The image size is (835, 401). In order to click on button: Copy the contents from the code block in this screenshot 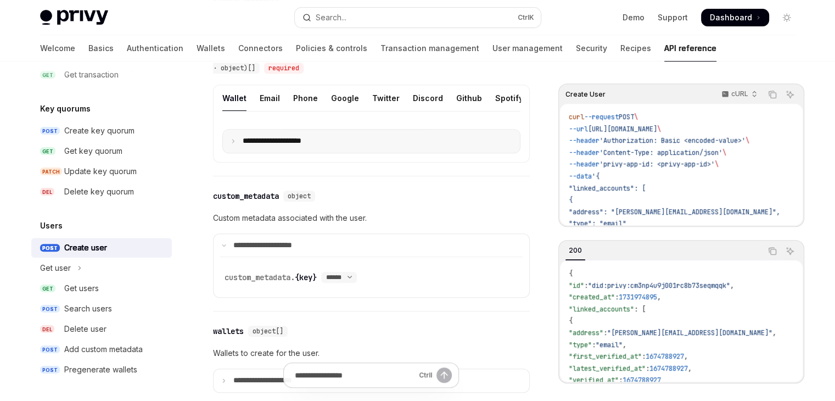, I will do `click(773, 94)`.